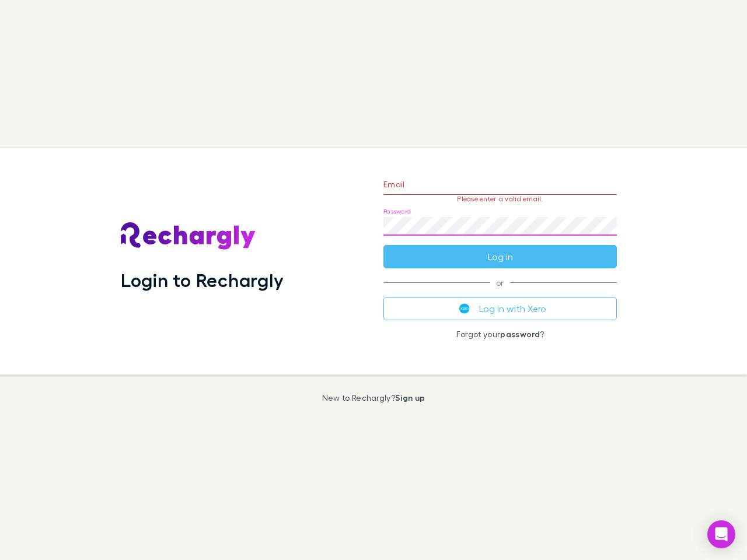 The width and height of the screenshot is (747, 560). What do you see at coordinates (500, 335) in the screenshot?
I see `p: Forgot your ?` at bounding box center [500, 335].